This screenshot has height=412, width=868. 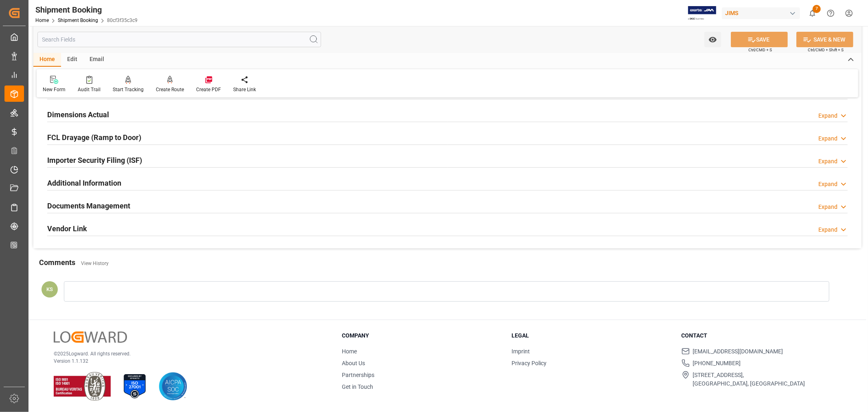 I want to click on h2: Additional Information, so click(x=84, y=183).